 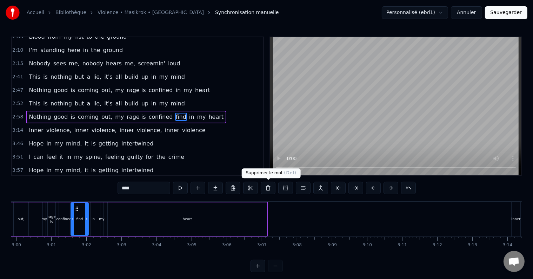 I want to click on span: nobody, so click(x=93, y=63).